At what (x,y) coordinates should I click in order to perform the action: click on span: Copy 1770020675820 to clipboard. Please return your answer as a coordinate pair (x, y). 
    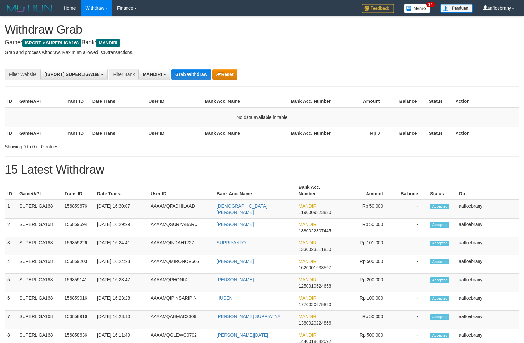
    Looking at the image, I should click on (315, 304).